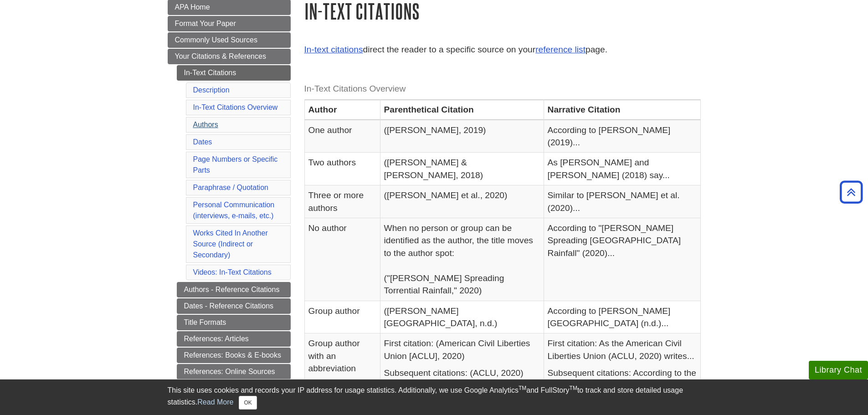  I want to click on td: One author, so click(342, 136).